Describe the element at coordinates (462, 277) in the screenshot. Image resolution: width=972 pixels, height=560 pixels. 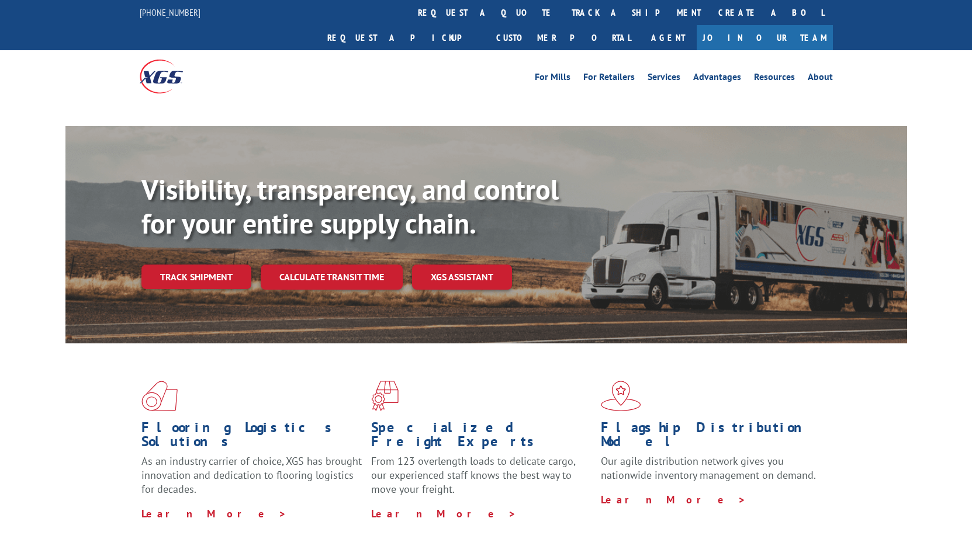
I see `a: XGS ASSISTANT` at that location.